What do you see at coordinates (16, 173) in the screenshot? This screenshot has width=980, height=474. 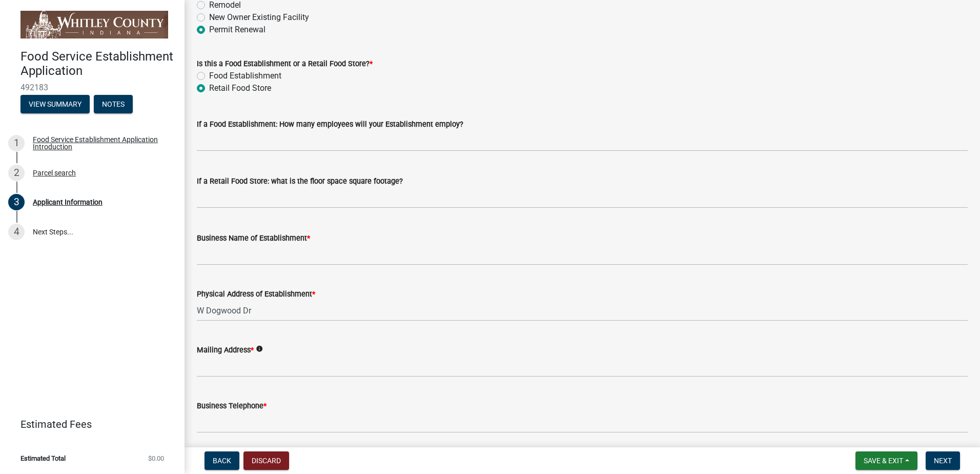 I see `div: 2` at bounding box center [16, 173].